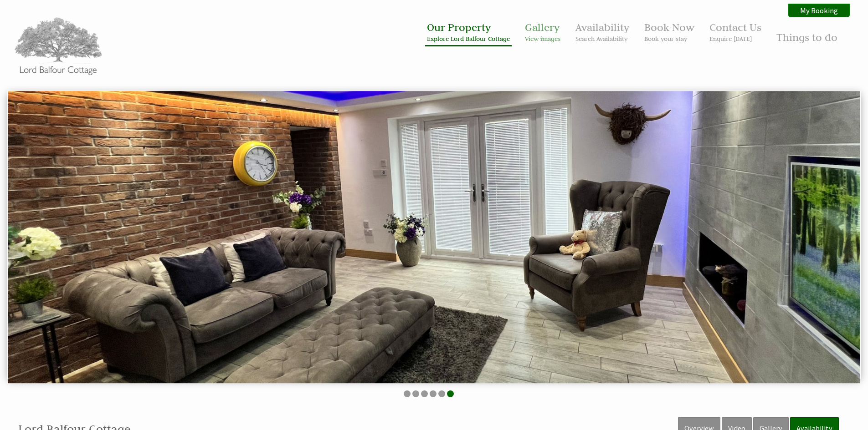 The image size is (868, 430). Describe the element at coordinates (602, 31) in the screenshot. I see `a: AvailabilitySearch Availability` at that location.